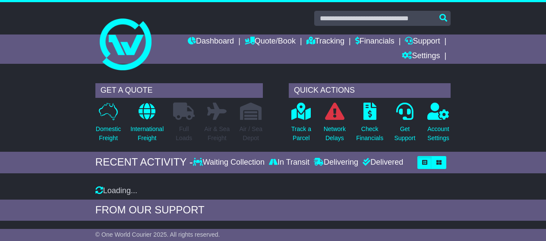 The width and height of the screenshot is (546, 241). Describe the element at coordinates (217, 134) in the screenshot. I see `p: Air & Sea Freight` at that location.